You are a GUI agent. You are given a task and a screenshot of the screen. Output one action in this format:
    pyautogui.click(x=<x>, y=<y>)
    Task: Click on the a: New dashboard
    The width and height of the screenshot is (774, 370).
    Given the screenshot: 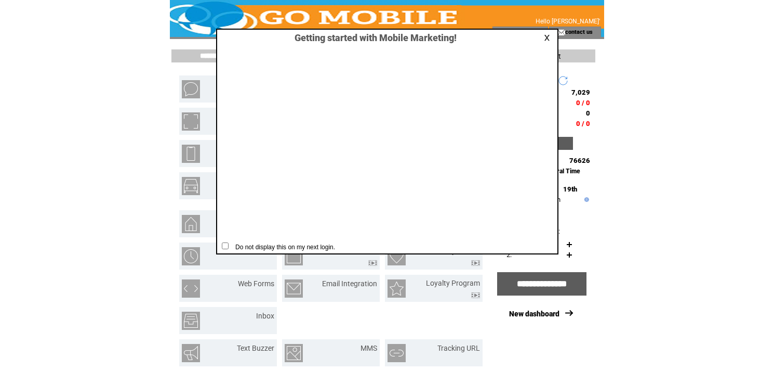 What is the action you would take?
    pyautogui.click(x=534, y=313)
    